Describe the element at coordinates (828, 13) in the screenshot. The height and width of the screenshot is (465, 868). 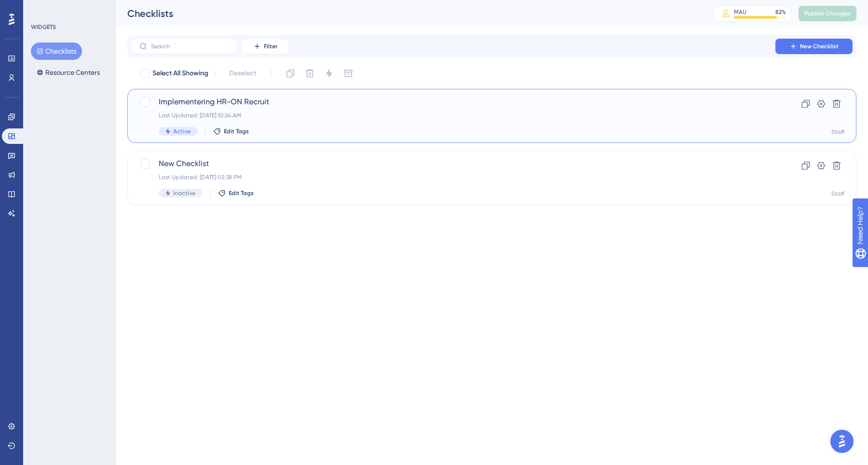
I see `span: Publish Changes` at that location.